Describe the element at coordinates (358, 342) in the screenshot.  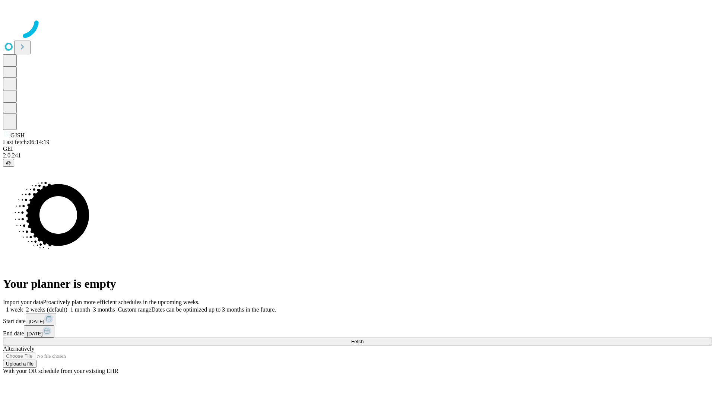
I see `button: Fetch` at that location.